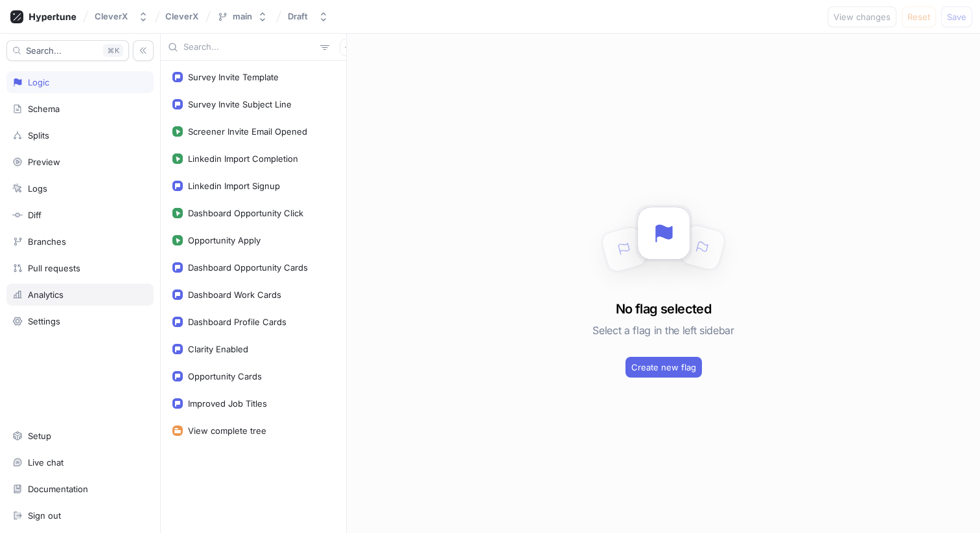 The height and width of the screenshot is (533, 980). Describe the element at coordinates (862, 17) in the screenshot. I see `span: View changes` at that location.